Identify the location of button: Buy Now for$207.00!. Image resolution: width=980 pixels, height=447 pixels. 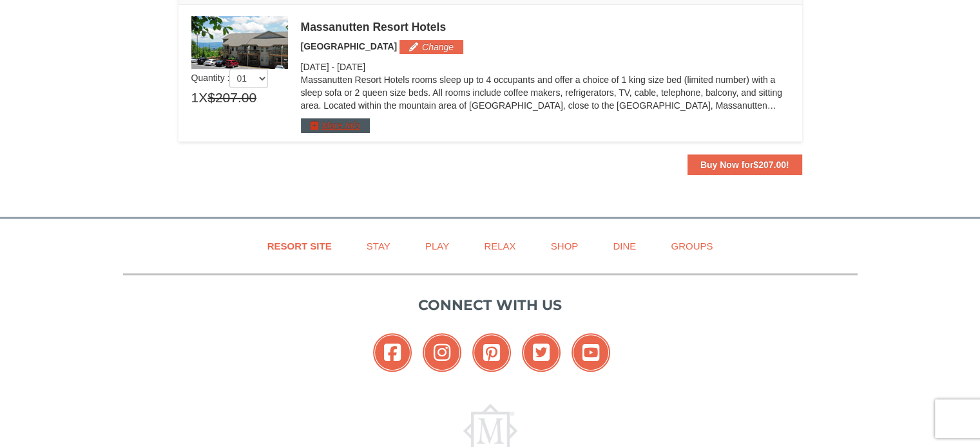
(745, 165).